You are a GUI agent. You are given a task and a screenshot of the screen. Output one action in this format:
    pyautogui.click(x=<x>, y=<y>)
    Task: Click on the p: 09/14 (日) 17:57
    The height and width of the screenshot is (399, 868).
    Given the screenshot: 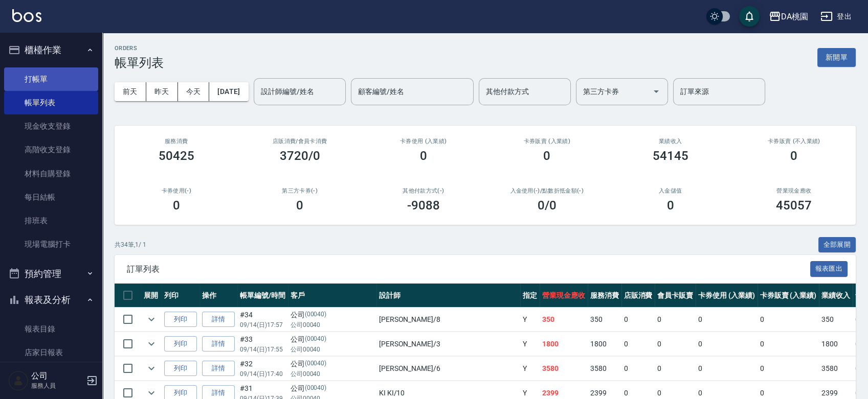 What is the action you would take?
    pyautogui.click(x=262, y=325)
    